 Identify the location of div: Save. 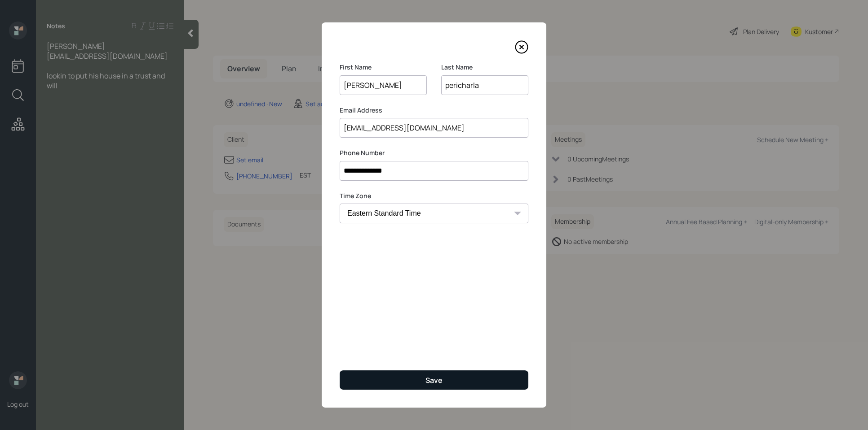
(434, 380).